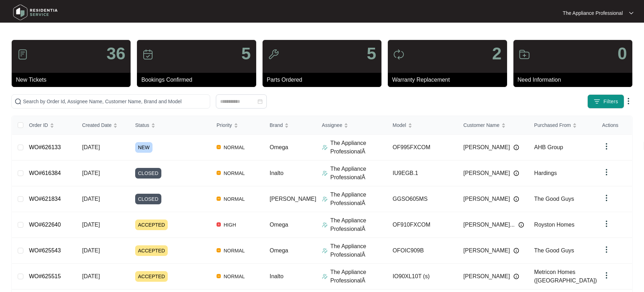 The image size is (644, 292). Describe the element at coordinates (45, 199) in the screenshot. I see `a: WO#621834` at that location.